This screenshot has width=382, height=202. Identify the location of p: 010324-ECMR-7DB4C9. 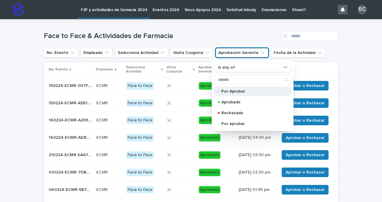
(71, 172).